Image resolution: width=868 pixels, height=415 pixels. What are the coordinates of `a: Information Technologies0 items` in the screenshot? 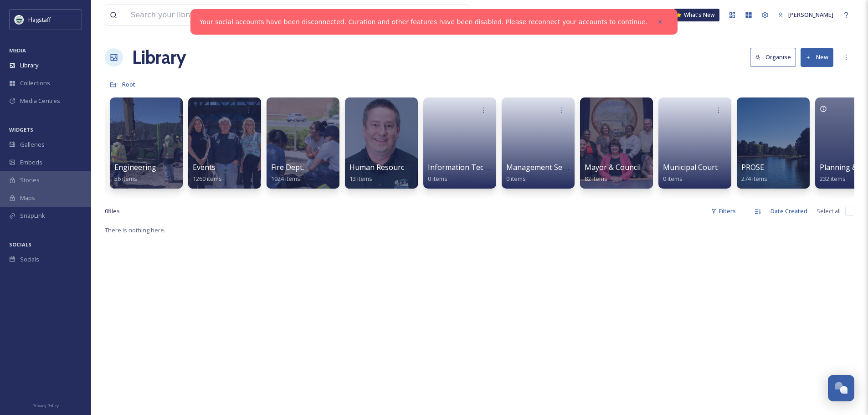 It's located at (472, 172).